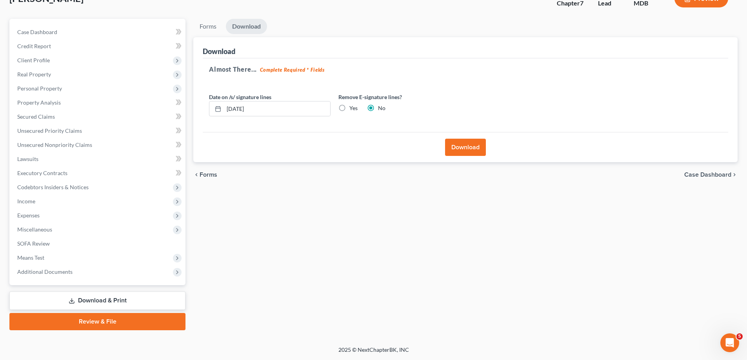 The width and height of the screenshot is (747, 360). I want to click on span: Income, so click(26, 201).